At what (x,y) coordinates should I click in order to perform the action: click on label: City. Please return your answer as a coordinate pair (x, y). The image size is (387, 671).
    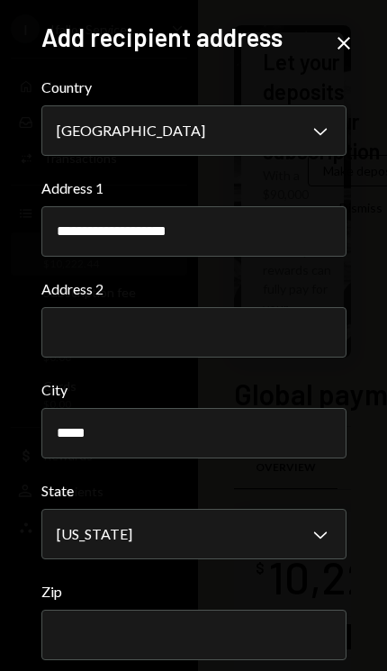
    Looking at the image, I should click on (194, 390).